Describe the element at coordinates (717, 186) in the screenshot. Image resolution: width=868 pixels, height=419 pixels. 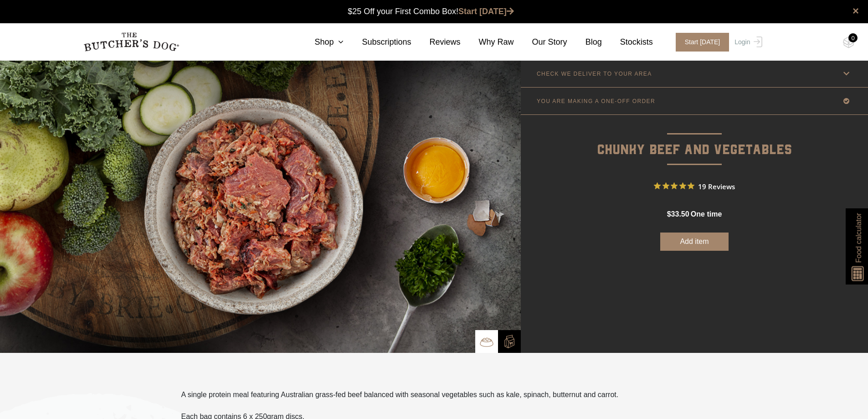
I see `span: 19 Reviews` at that location.